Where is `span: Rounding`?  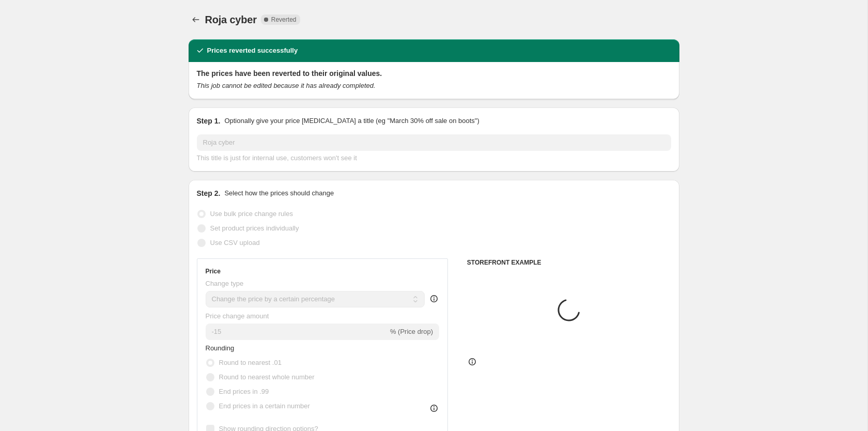 span: Rounding is located at coordinates (220, 348).